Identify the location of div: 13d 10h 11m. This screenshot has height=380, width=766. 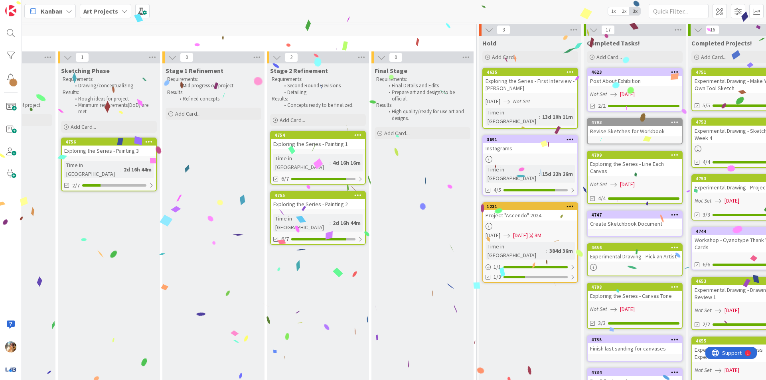
(557, 117).